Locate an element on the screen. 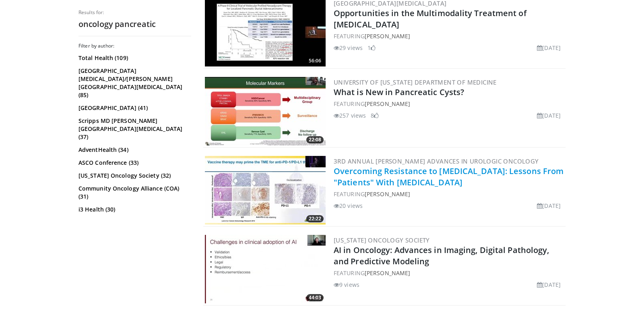  a: 22:22 is located at coordinates (265, 190).